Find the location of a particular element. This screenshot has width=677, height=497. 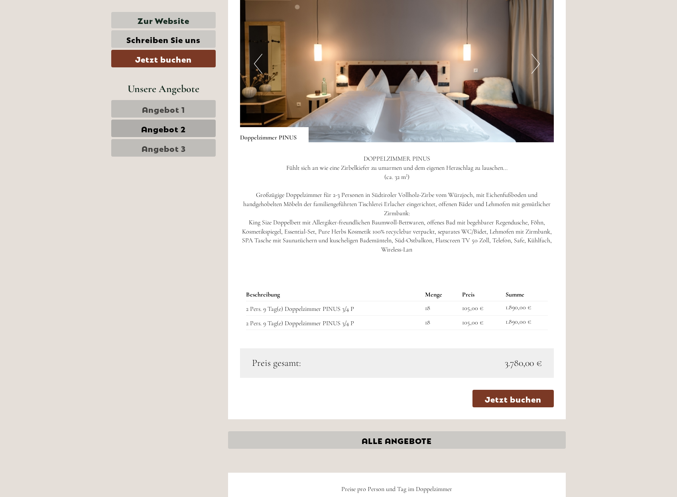

span: Angebot 2 is located at coordinates (163, 128).